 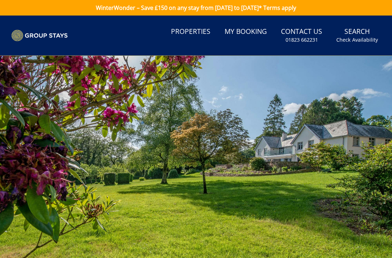 I want to click on small: Check Availability, so click(x=357, y=40).